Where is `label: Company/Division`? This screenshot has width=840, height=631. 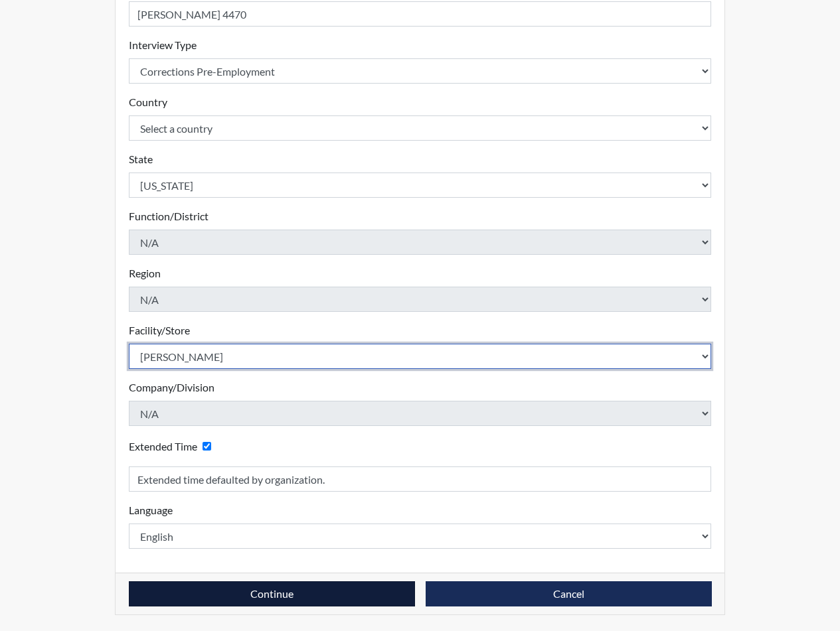
label: Company/Division is located at coordinates (171, 388).